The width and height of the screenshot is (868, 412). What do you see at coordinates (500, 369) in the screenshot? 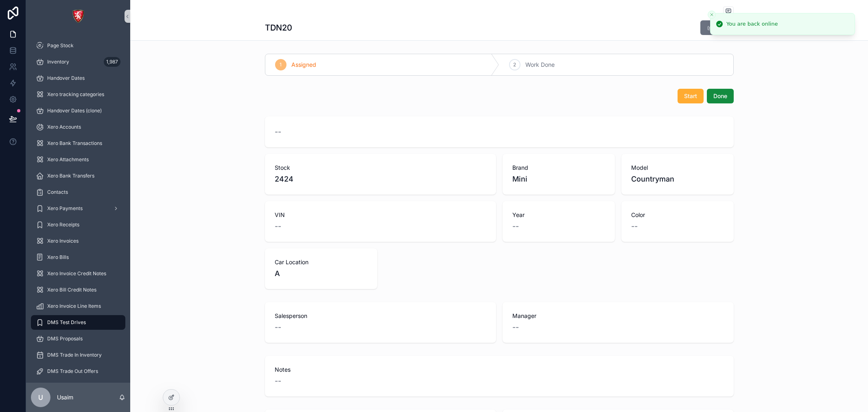
I see `span: Notes` at bounding box center [500, 369].